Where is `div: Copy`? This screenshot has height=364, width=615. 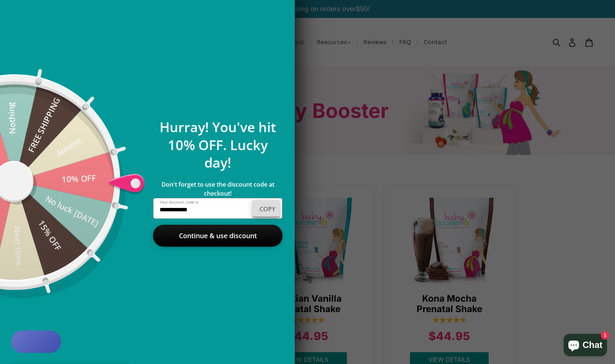 div: Copy is located at coordinates (266, 208).